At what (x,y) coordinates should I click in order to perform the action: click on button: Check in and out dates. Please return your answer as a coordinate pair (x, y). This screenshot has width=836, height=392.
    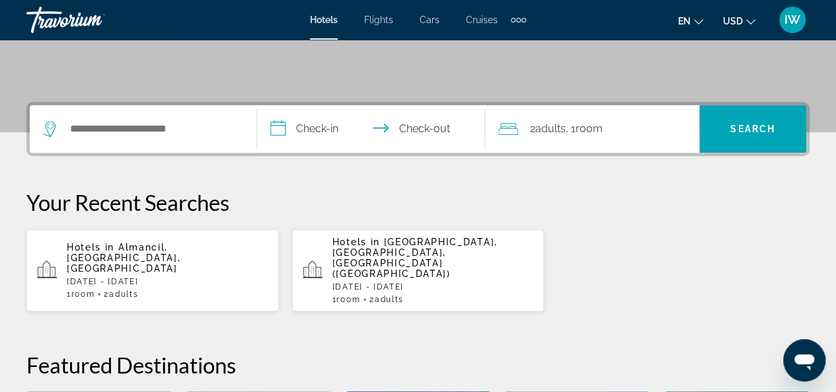
    Looking at the image, I should click on (371, 129).